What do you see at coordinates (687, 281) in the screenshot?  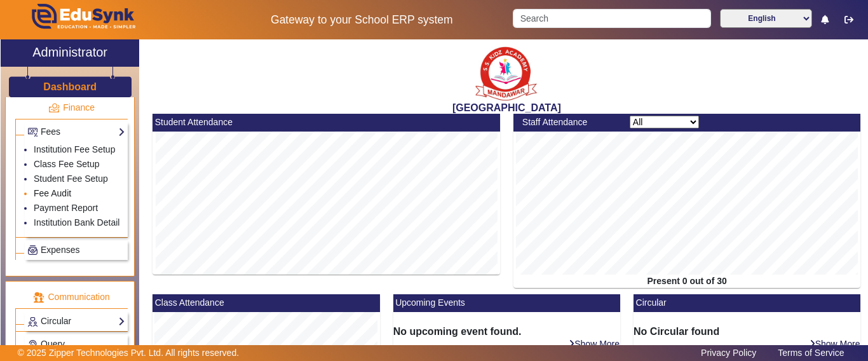 I see `div: Present 0 out of 30` at bounding box center [687, 281].